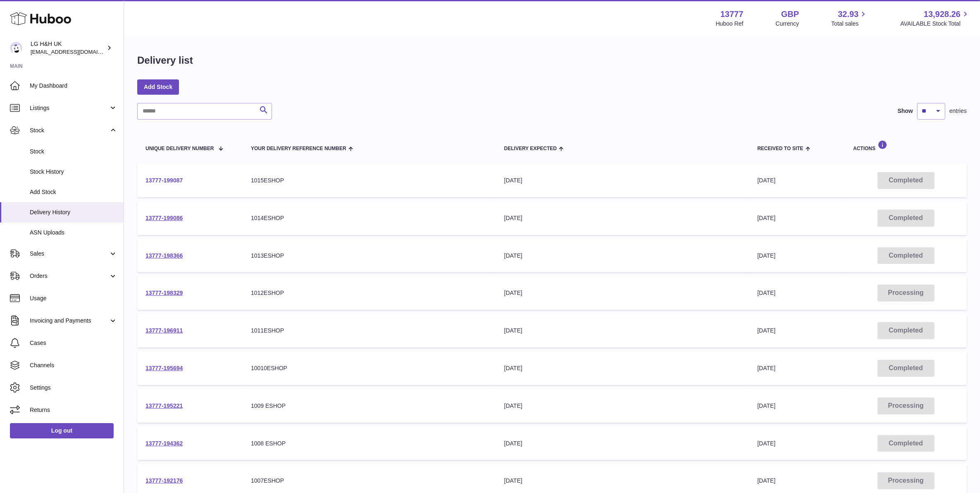  What do you see at coordinates (530, 148) in the screenshot?
I see `span: Delivery Expected` at bounding box center [530, 148].